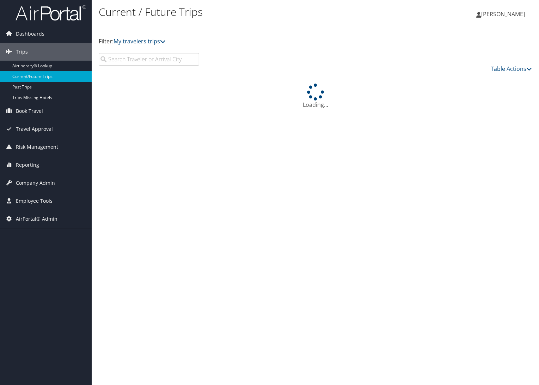 This screenshot has width=539, height=385. Describe the element at coordinates (315, 96) in the screenshot. I see `div: Loading...` at that location.